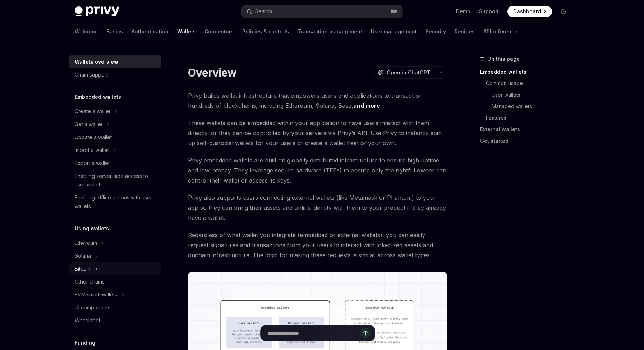 This screenshot has height=350, width=644. Describe the element at coordinates (317, 245) in the screenshot. I see `span: Regardless of what wallet you integrate (embedded or external wallets), you can easily request si...` at that location.